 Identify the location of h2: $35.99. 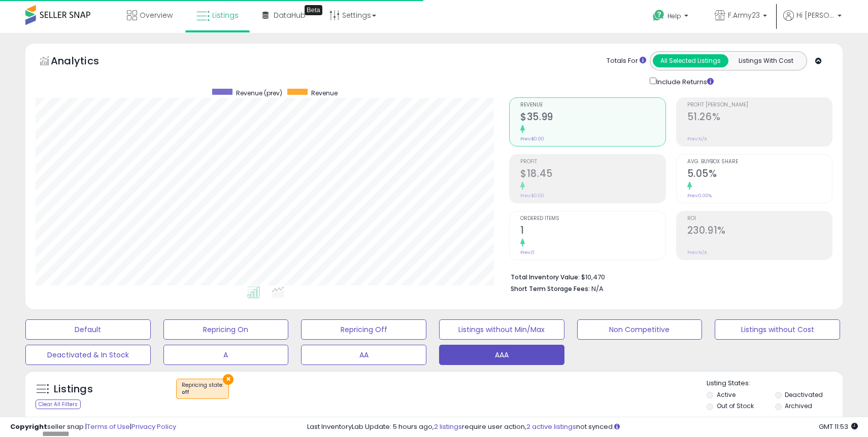
(593, 117).